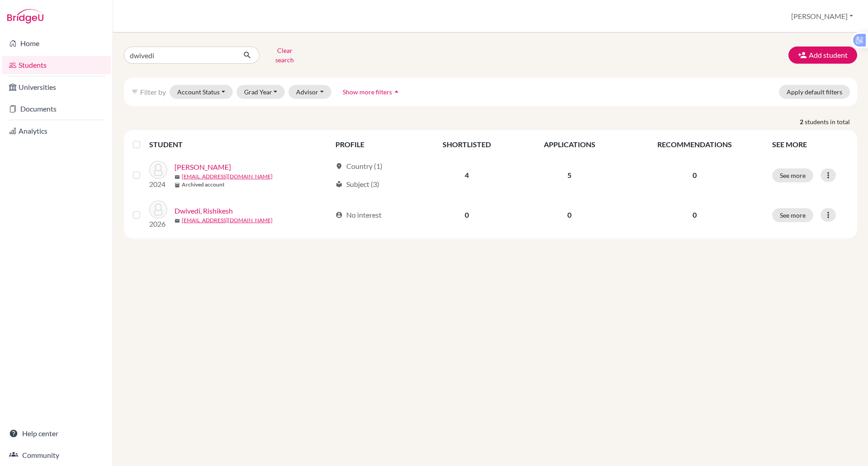 The height and width of the screenshot is (466, 868). What do you see at coordinates (201, 92) in the screenshot?
I see `button: Account Status` at bounding box center [201, 92].